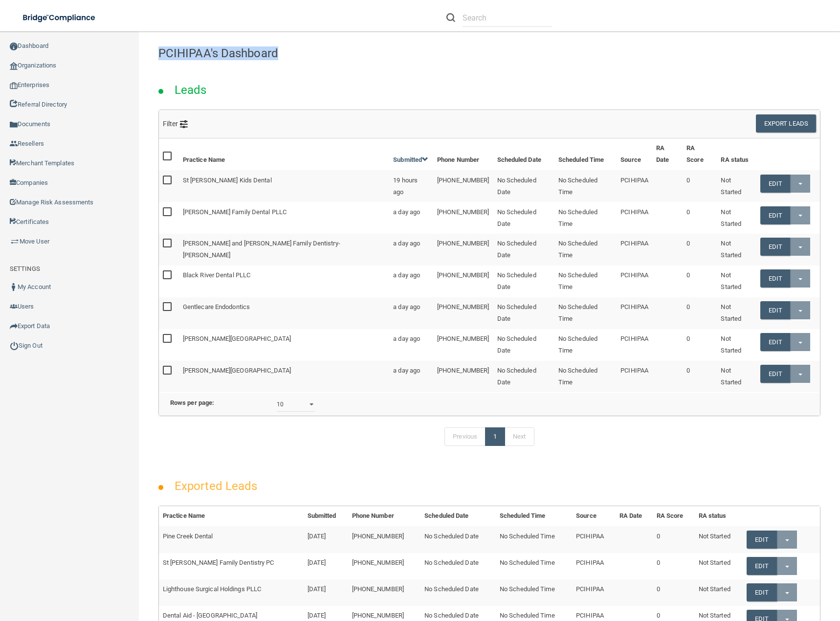 This screenshot has height=621, width=840. I want to click on img: briefcase.64adab9b.png, so click(15, 241).